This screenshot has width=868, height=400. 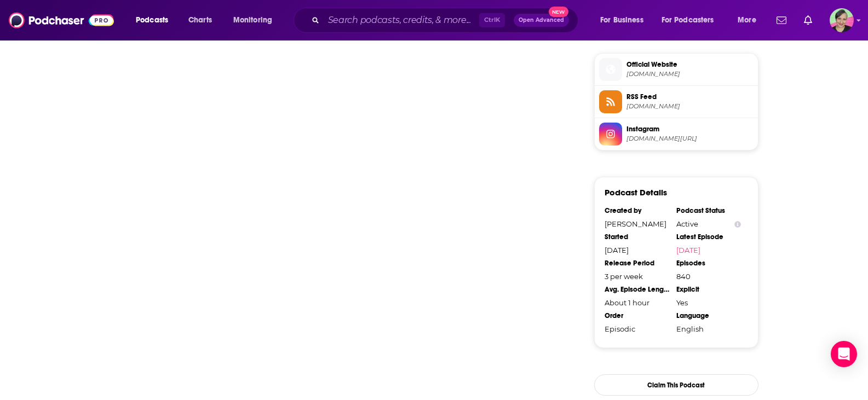 I want to click on span: RSS Feed, so click(x=690, y=97).